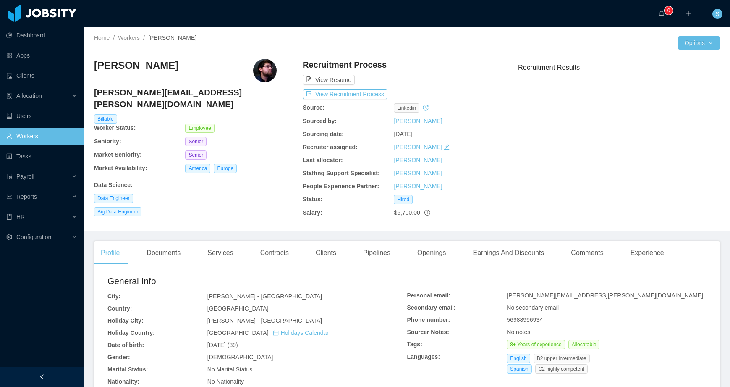  I want to click on b: Sourcing date:, so click(323, 134).